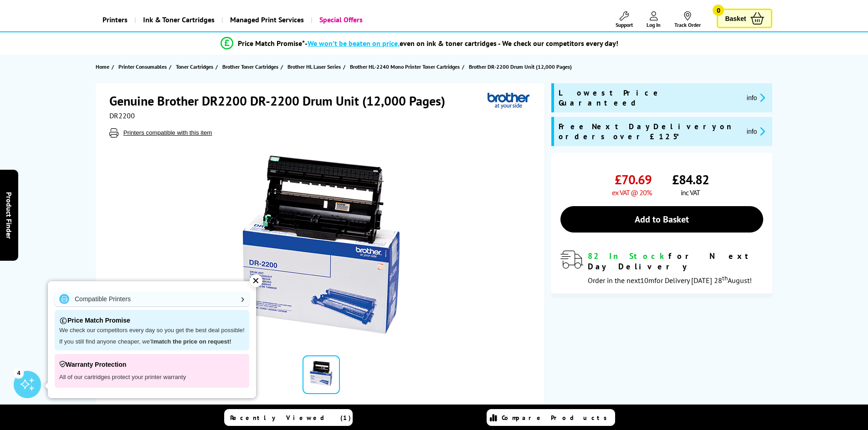 This screenshot has width=868, height=430. What do you see at coordinates (288, 418) in the screenshot?
I see `a: Recently Viewed (1)` at bounding box center [288, 418].